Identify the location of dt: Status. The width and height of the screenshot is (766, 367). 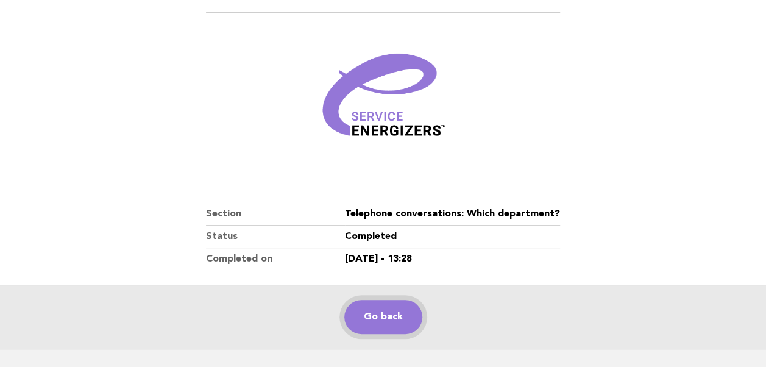
(275, 236).